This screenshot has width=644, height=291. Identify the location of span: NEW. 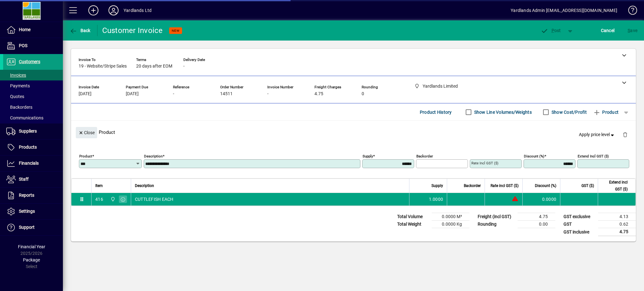
(175, 30).